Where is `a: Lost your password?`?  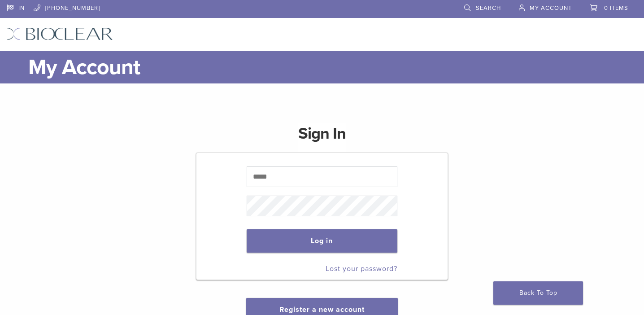
a: Lost your password? is located at coordinates (361, 268).